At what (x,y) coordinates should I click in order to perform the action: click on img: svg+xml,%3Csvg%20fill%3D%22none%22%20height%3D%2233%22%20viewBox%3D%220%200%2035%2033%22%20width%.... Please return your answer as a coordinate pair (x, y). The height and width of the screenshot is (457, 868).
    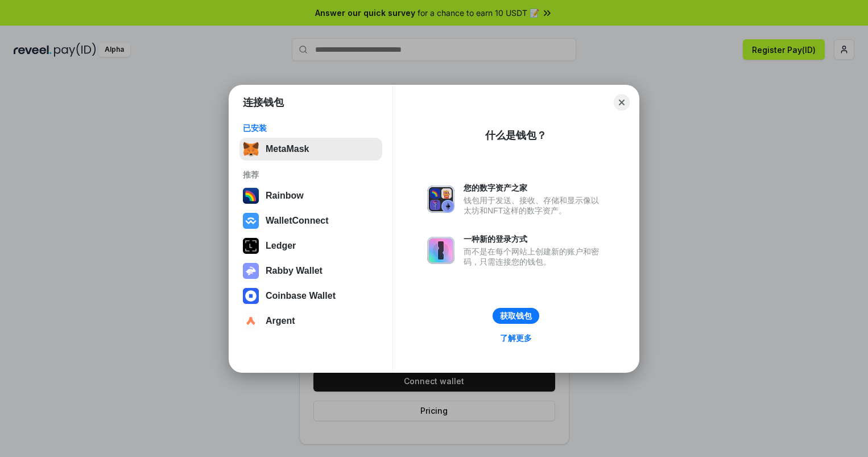
    Looking at the image, I should click on (251, 149).